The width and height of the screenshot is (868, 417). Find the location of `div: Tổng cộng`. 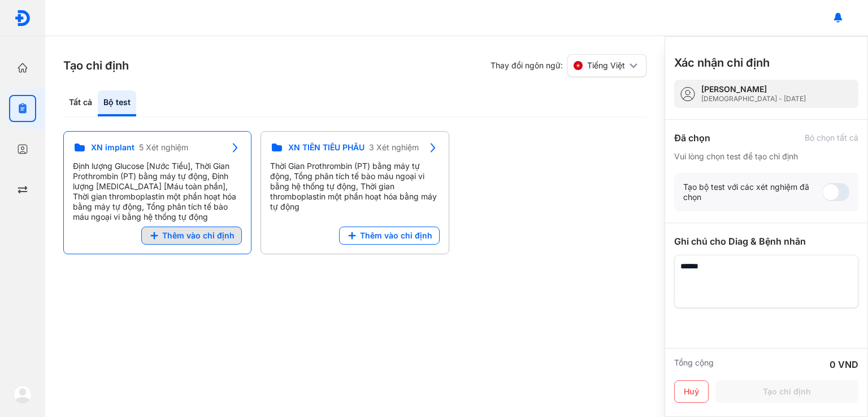

div: Tổng cộng is located at coordinates (694, 365).